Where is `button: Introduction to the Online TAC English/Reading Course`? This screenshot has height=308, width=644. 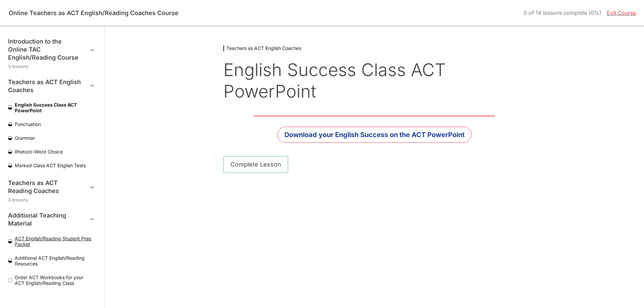
button: Introduction to the Online TAC English/Reading Course is located at coordinates (52, 50).